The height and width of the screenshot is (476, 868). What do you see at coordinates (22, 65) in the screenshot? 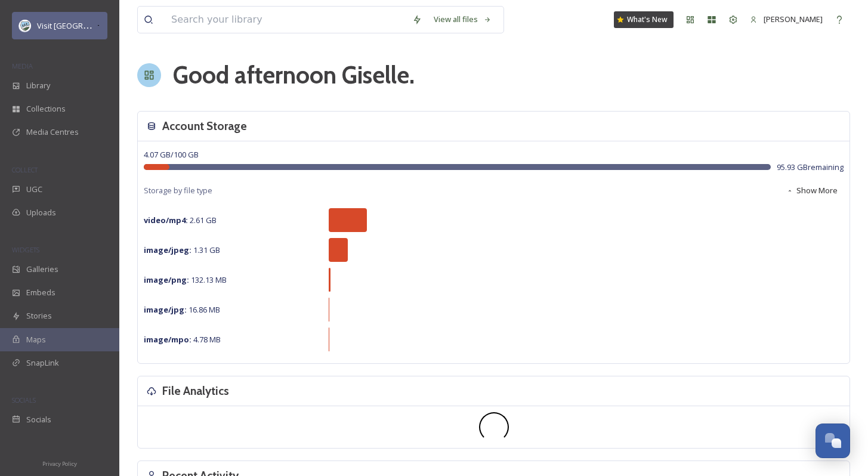
I see `span: MEDIA` at bounding box center [22, 65].